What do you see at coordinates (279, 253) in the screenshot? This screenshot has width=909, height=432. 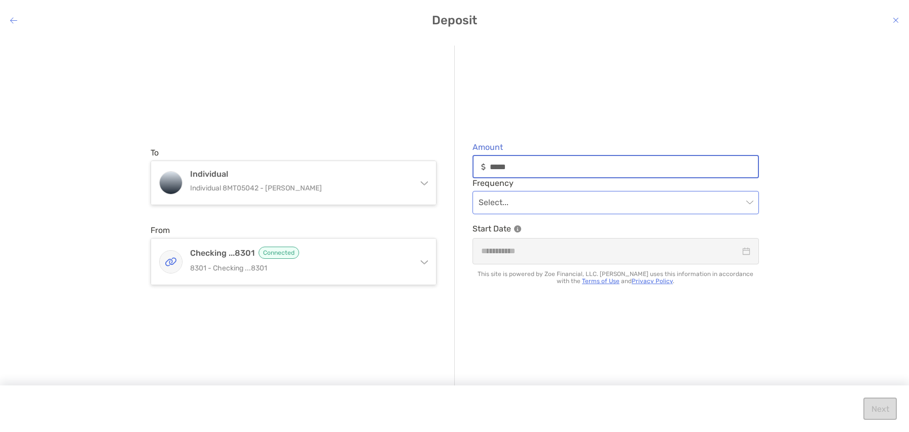 I see `span: Connected` at bounding box center [279, 253].